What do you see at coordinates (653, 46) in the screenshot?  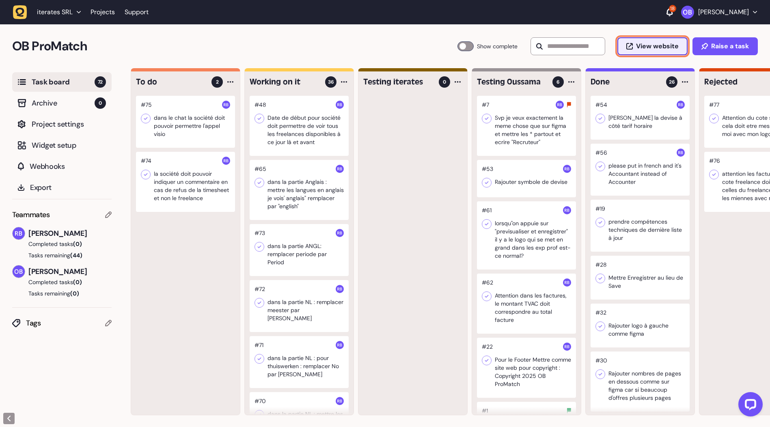 I see `button: View website` at bounding box center [653, 46].